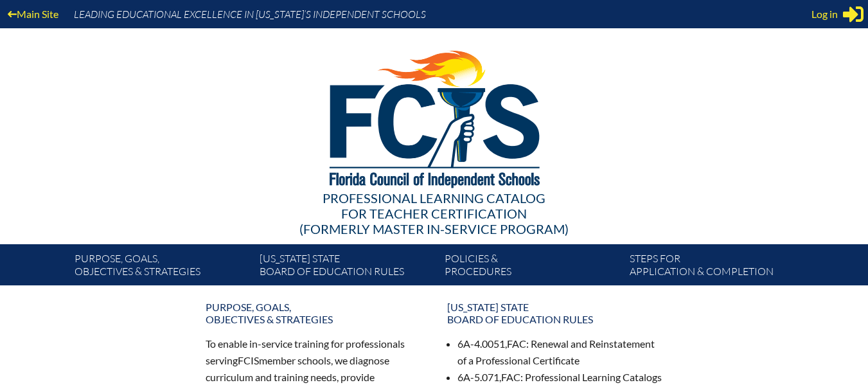 The image size is (868, 385). What do you see at coordinates (434, 115) in the screenshot?
I see `img: FCISlogo221.eps` at bounding box center [434, 115].